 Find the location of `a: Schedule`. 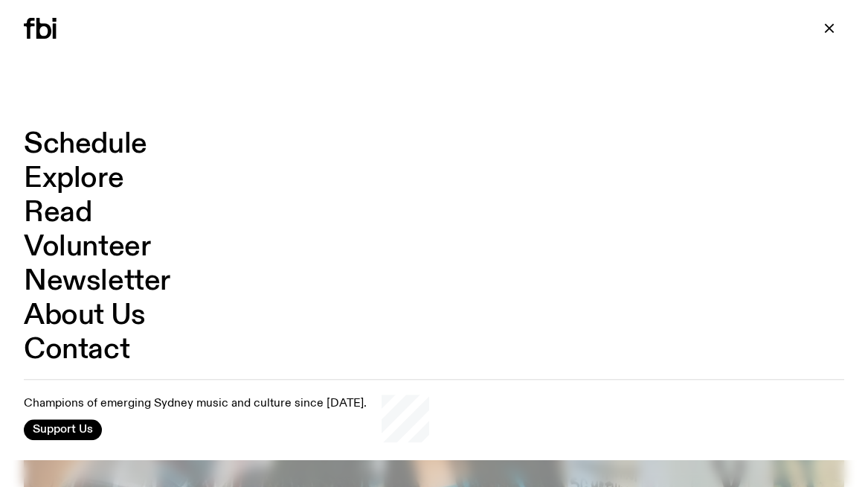

a: Schedule is located at coordinates (86, 144).